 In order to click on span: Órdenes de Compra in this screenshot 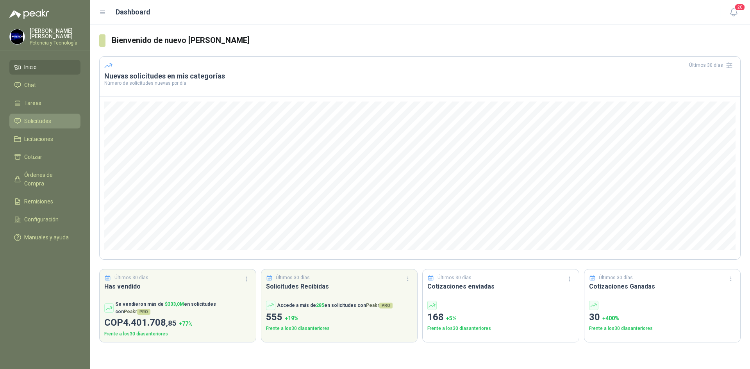, I will do `click(48, 179)`.